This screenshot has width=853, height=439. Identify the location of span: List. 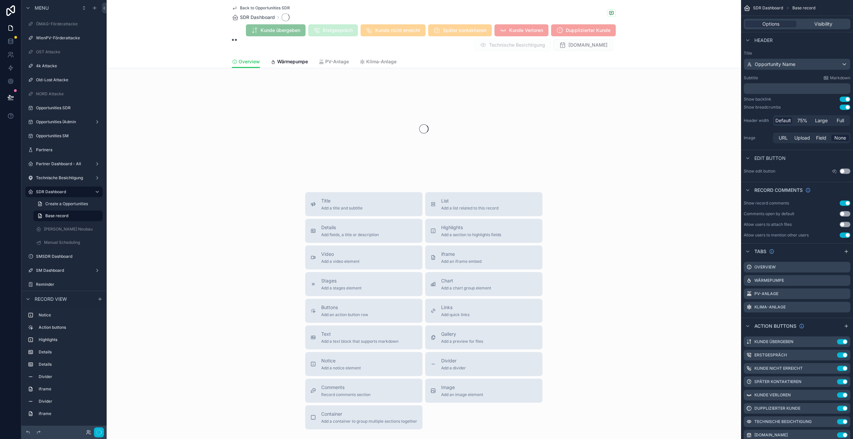
(470, 201).